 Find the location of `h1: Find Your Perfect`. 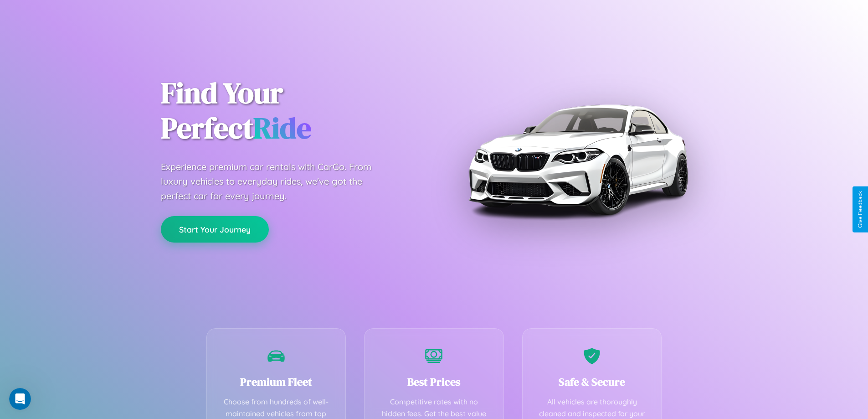

h1: Find Your Perfect is located at coordinates (291, 111).